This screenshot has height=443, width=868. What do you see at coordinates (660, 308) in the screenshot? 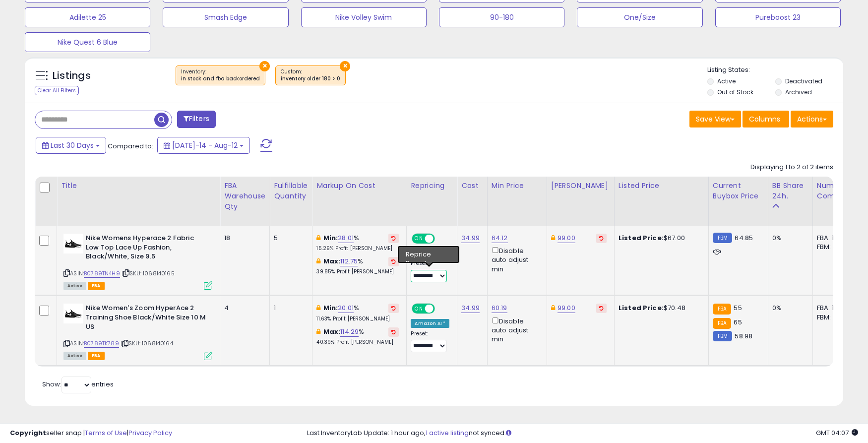
I see `div: $70.48` at bounding box center [660, 308].